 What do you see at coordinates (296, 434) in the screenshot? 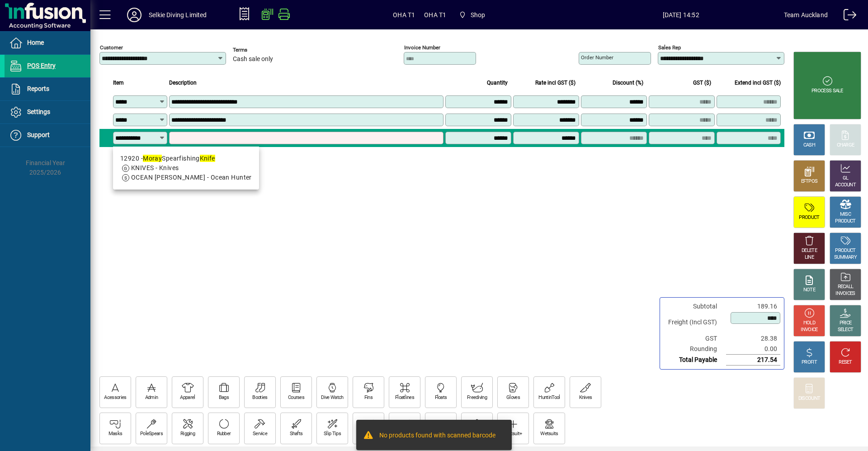
I see `div: Shafts` at bounding box center [296, 434].